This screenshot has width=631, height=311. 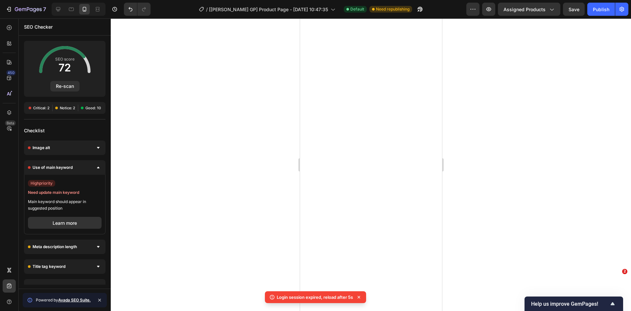 What do you see at coordinates (529, 9) in the screenshot?
I see `button: Assigned Products` at bounding box center [529, 9].